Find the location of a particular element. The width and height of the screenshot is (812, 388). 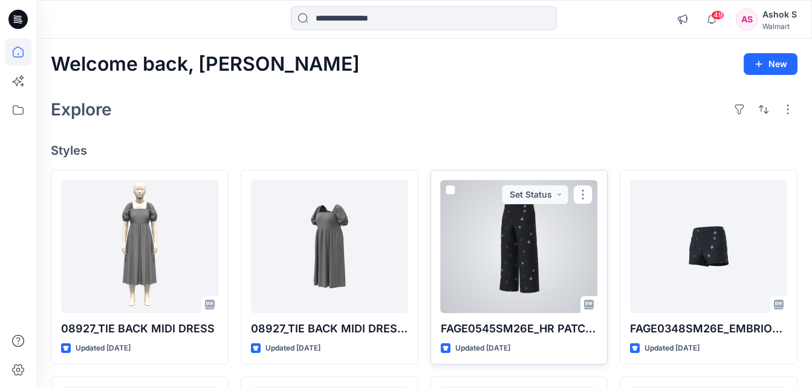

a: 08927_TIE BACK MIDI DRESS is located at coordinates (140, 247).